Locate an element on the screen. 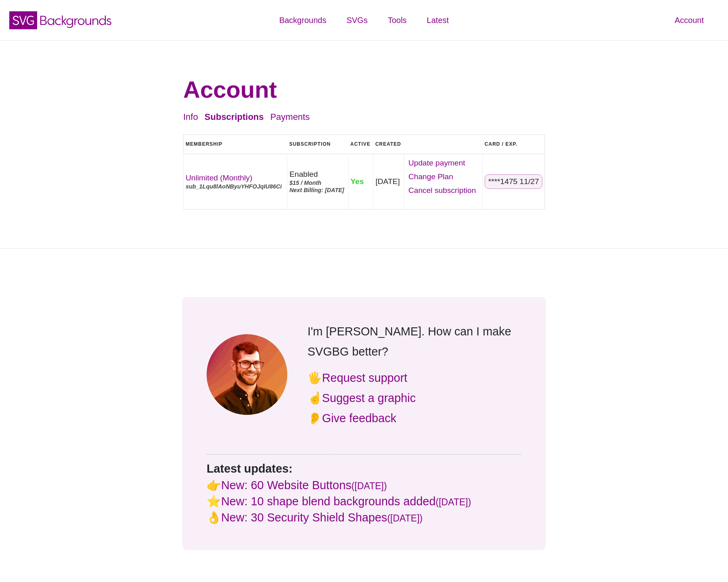 The width and height of the screenshot is (728, 582). th: Subscription is located at coordinates (318, 144).